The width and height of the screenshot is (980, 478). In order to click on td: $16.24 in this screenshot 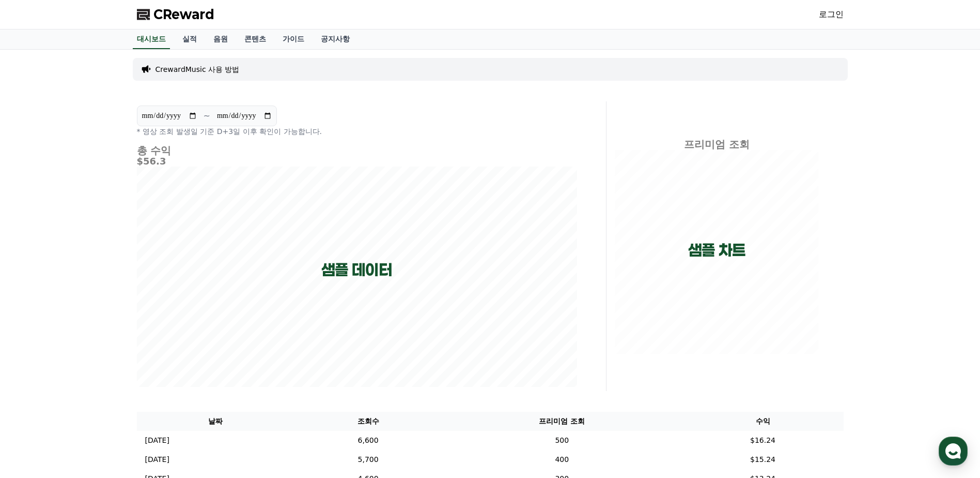, I will do `click(763, 440)`.